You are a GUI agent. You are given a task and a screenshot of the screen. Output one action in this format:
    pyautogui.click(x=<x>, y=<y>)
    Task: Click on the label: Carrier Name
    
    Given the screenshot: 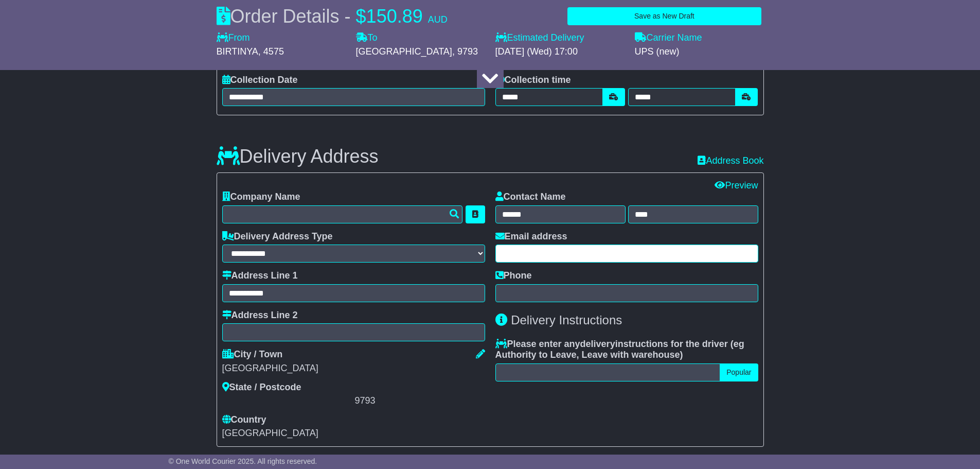 What is the action you would take?
    pyautogui.click(x=668, y=38)
    